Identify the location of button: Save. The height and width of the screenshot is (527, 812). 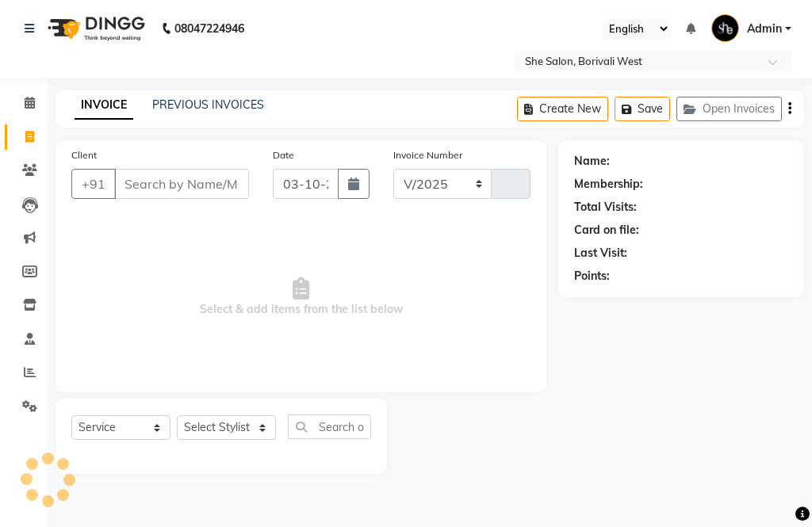
(642, 108).